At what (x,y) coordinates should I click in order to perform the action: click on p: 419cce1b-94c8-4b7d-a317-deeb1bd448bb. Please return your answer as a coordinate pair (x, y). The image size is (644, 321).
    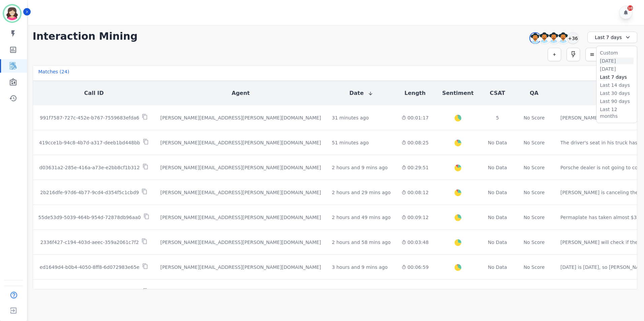
    Looking at the image, I should click on (90, 143).